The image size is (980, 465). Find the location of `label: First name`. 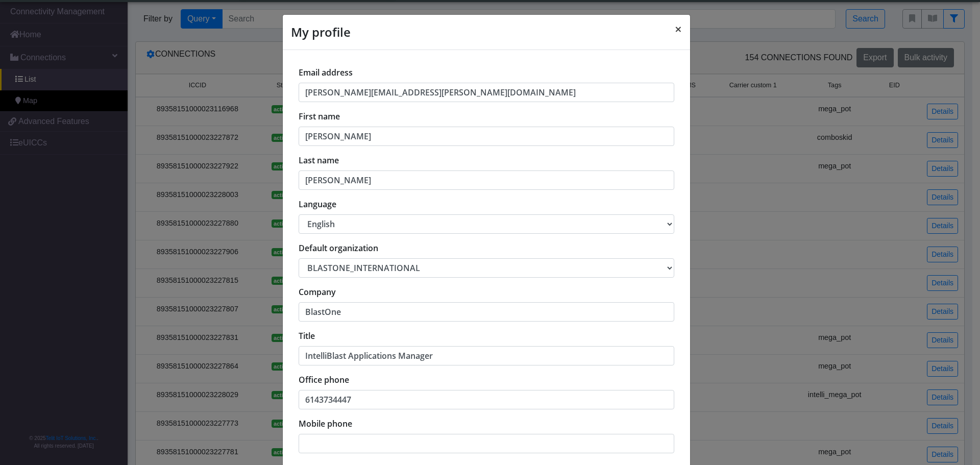

label: First name is located at coordinates (319, 116).